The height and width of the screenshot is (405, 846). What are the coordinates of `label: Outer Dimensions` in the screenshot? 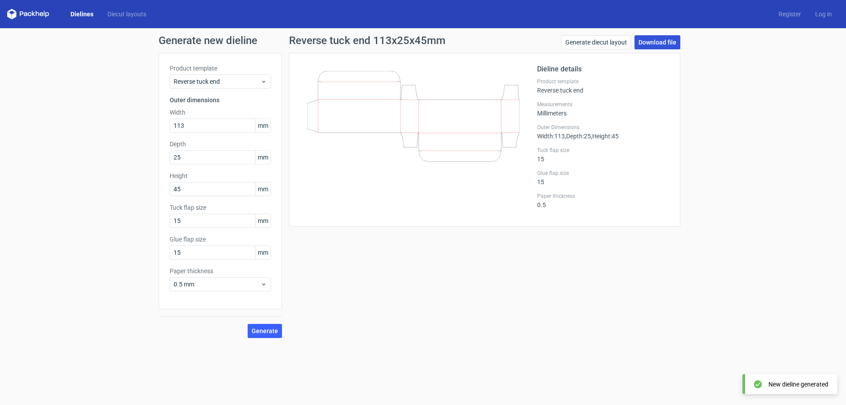 It's located at (603, 127).